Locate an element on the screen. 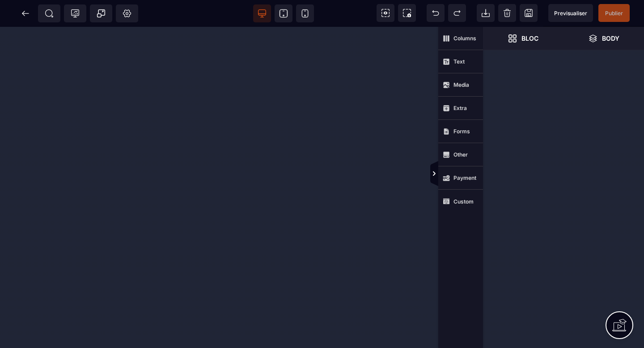 This screenshot has width=644, height=348. strong: Body is located at coordinates (611, 38).